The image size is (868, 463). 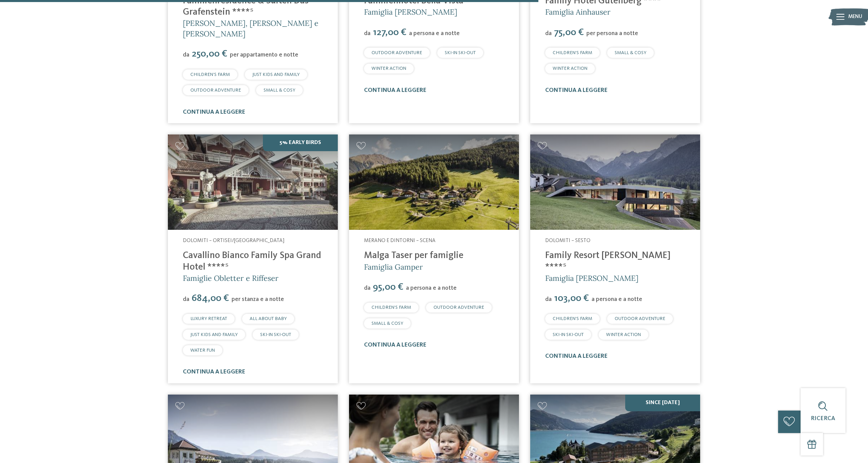 What do you see at coordinates (203, 350) in the screenshot?
I see `span: WATER FUN` at bounding box center [203, 350].